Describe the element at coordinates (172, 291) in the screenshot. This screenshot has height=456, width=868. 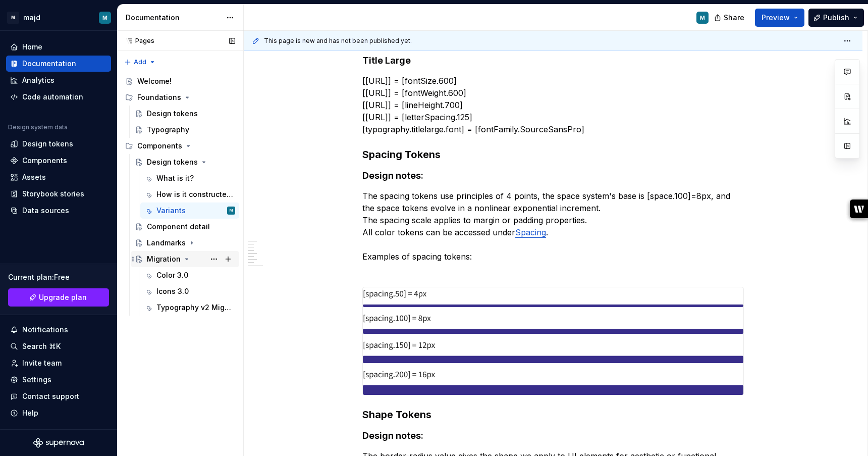
I see `div: Icons 3.0` at that location.